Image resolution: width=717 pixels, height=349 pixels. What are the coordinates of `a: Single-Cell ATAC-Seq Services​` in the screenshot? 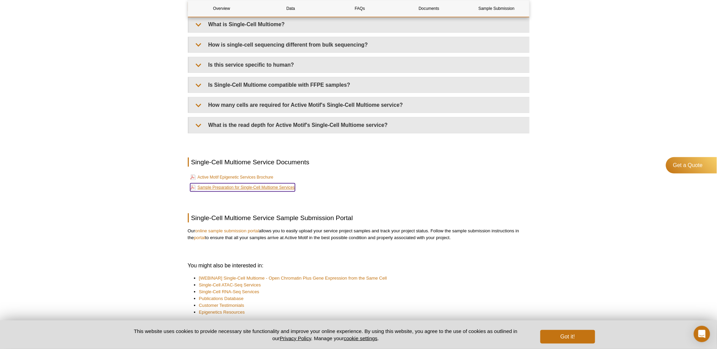 It's located at (230, 285).